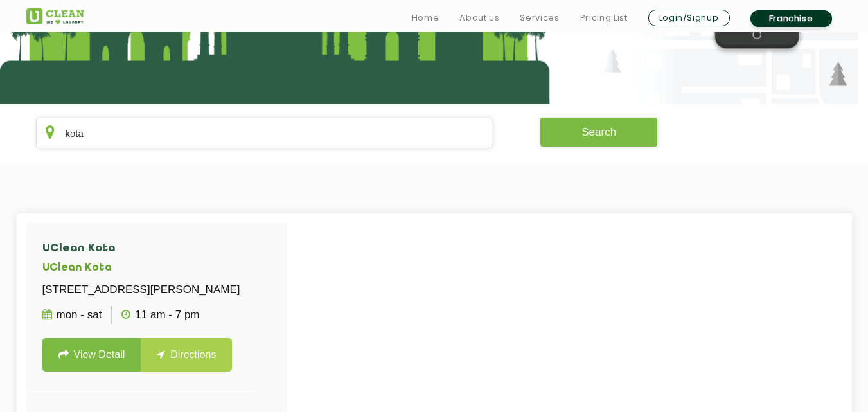 Image resolution: width=868 pixels, height=412 pixels. What do you see at coordinates (141, 268) in the screenshot?
I see `h5: UClean Kota` at bounding box center [141, 268].